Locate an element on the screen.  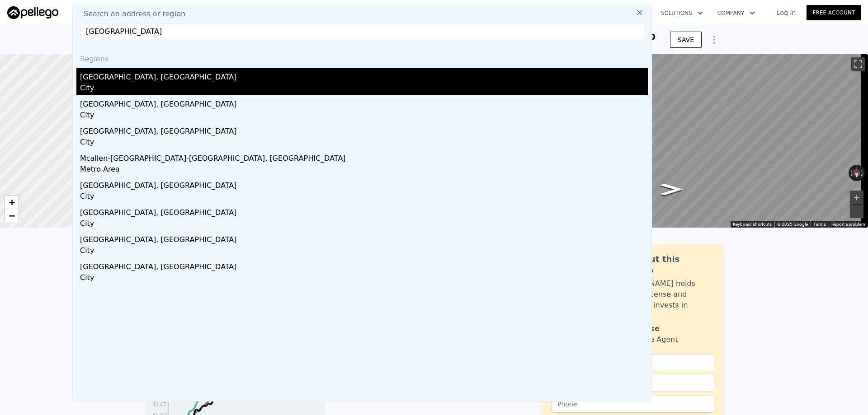
tspan: $147 is located at coordinates (159, 405).